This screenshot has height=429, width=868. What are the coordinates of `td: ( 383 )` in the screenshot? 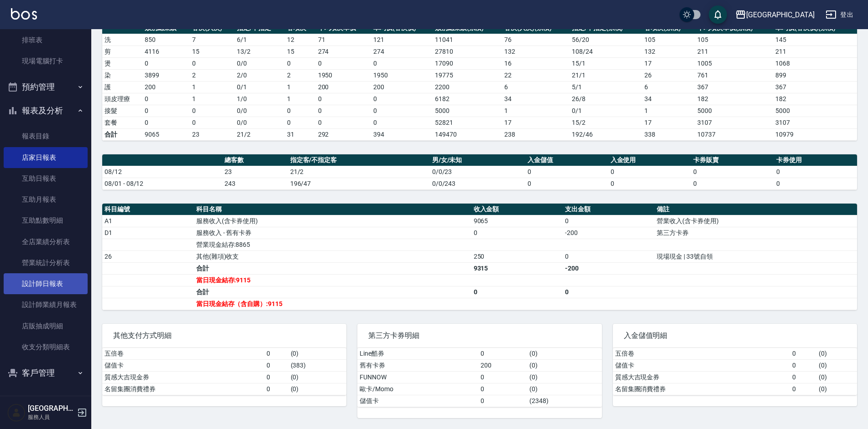 It's located at (317, 366).